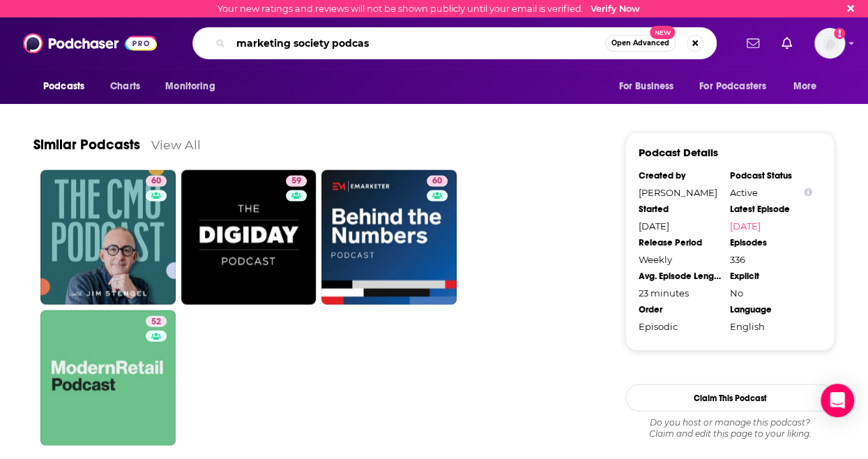  What do you see at coordinates (839, 33) in the screenshot?
I see `svg: Email not verified` at bounding box center [839, 33].